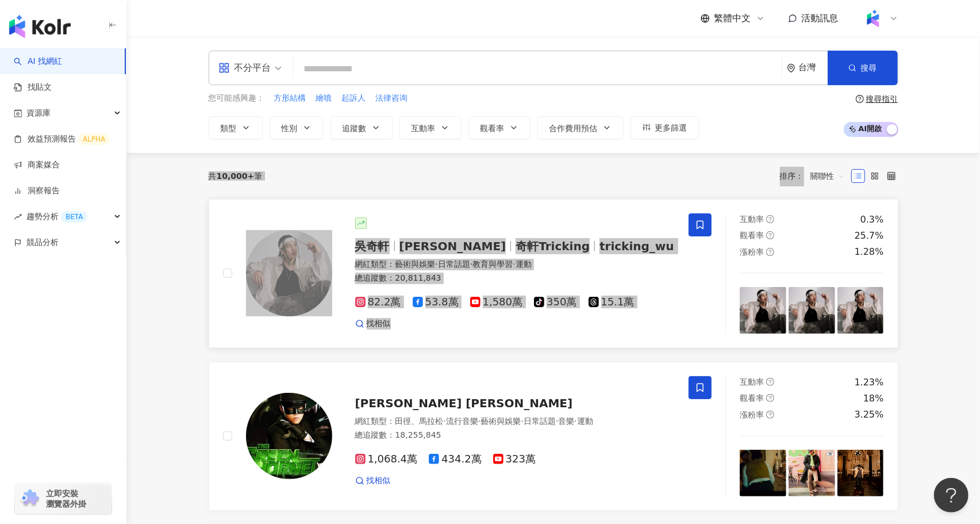 Image resolution: width=980 pixels, height=524 pixels. Describe the element at coordinates (540, 421) in the screenshot. I see `span: 日常話題` at that location.